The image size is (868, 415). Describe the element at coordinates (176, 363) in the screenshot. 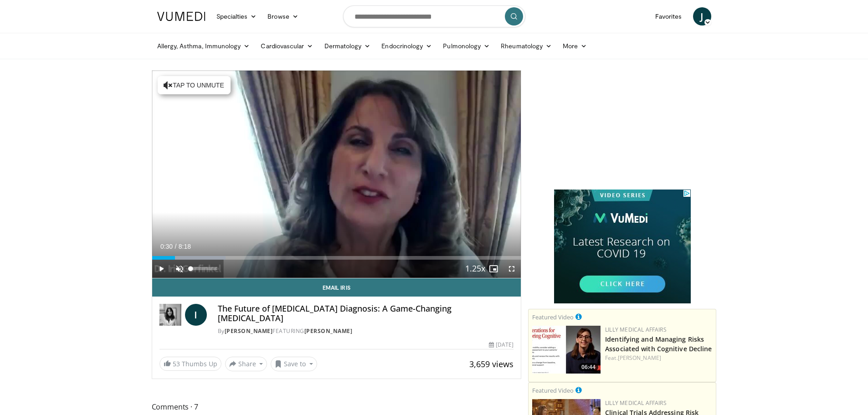

I see `span: 53` at that location.